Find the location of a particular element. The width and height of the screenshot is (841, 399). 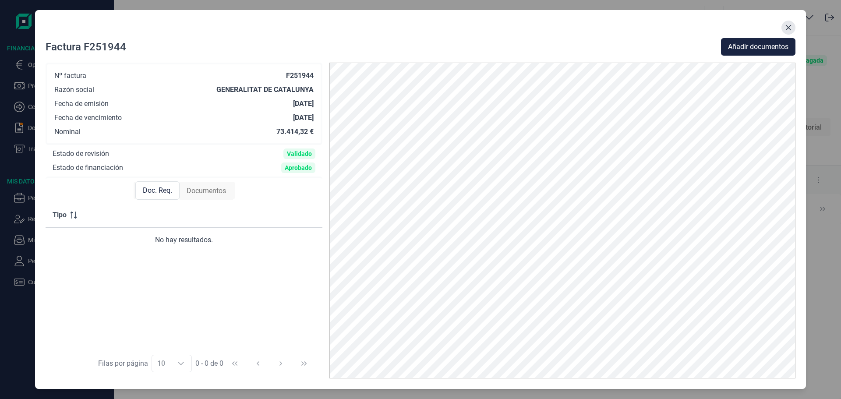

div: 73.414,32 € is located at coordinates (295, 132).